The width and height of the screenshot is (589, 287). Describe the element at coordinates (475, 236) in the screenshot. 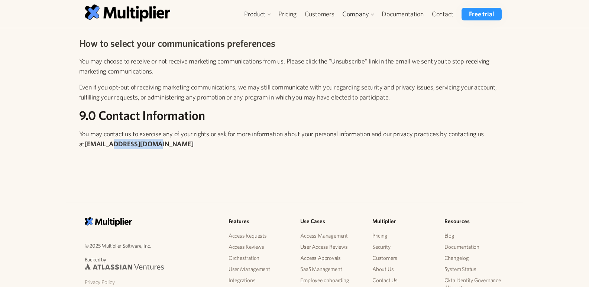

I see `a: Blog` at that location.